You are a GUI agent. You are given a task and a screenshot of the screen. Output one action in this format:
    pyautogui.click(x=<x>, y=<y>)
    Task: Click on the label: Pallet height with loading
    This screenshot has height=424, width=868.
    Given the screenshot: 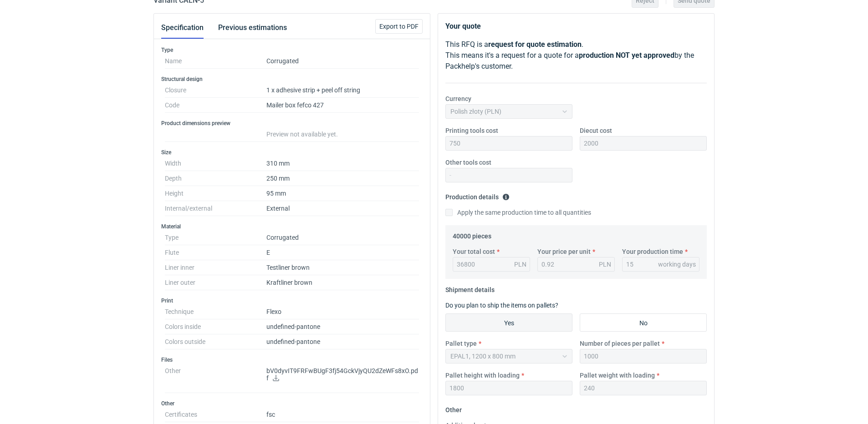 What is the action you would take?
    pyautogui.click(x=482, y=375)
    